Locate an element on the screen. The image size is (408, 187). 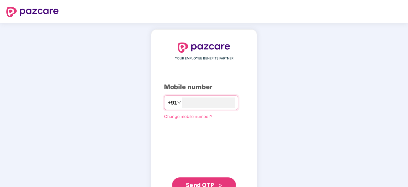
span: Change mobile number? is located at coordinates (188, 116).